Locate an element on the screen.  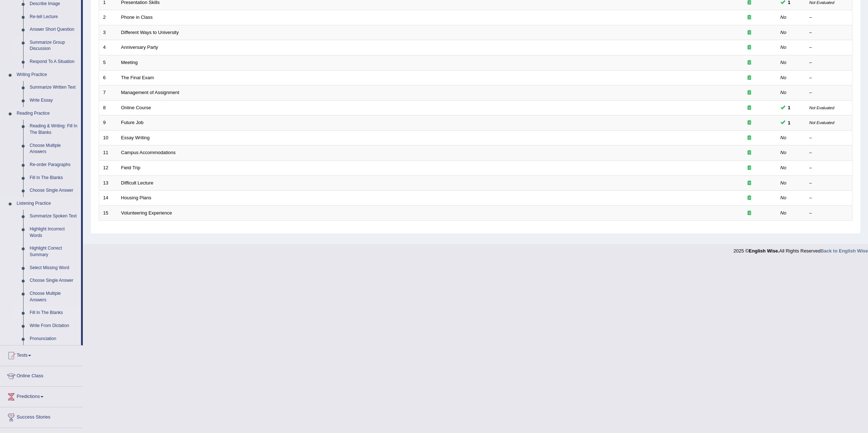
td: 3 is located at coordinates (108, 32).